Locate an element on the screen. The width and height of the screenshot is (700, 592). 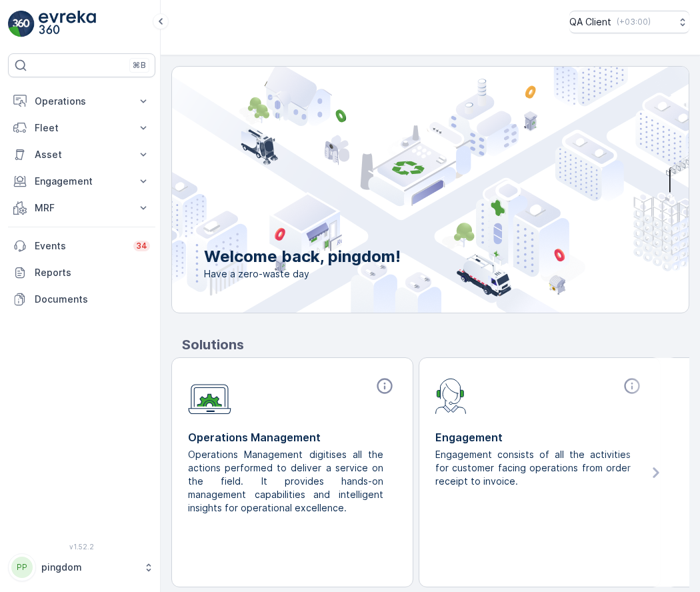
a: Reports is located at coordinates (81, 273).